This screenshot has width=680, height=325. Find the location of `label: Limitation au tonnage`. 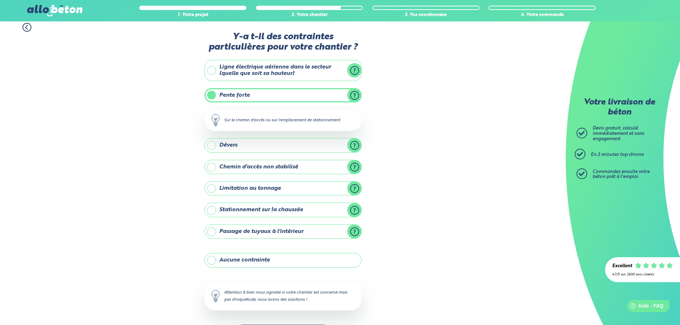

label: Limitation au tonnage is located at coordinates (283, 188).